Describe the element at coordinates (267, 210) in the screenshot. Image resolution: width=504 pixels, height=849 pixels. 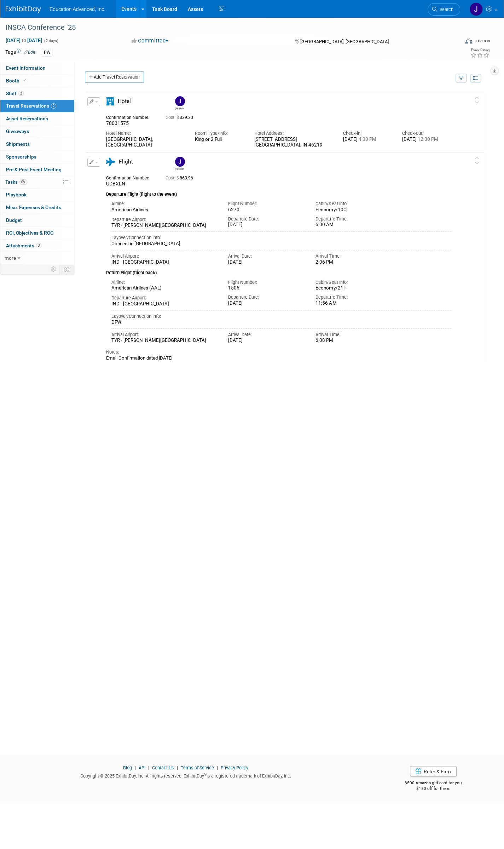
I see `div: 6270` at that location.